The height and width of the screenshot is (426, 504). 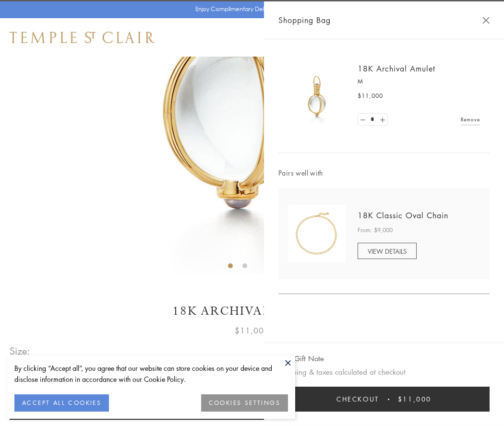 I want to click on img: 18K Archival Amulet, so click(x=317, y=96).